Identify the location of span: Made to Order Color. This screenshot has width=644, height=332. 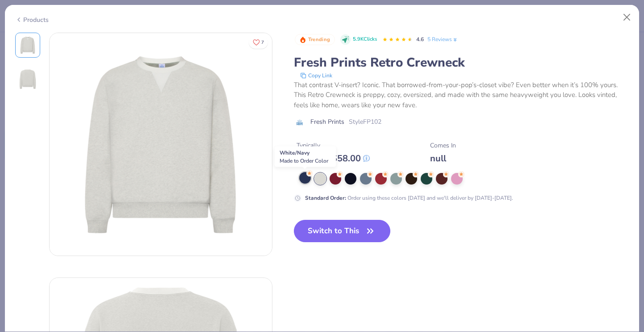
(304, 161).